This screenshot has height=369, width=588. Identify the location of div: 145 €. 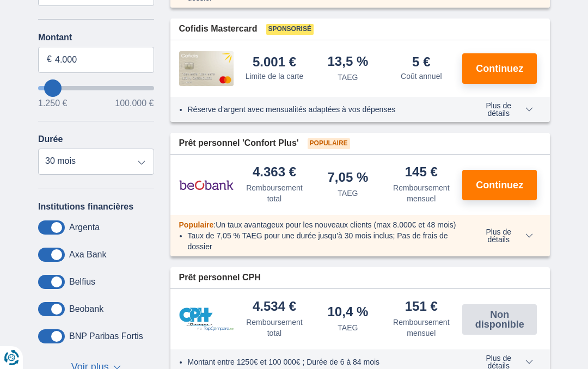
(422, 173).